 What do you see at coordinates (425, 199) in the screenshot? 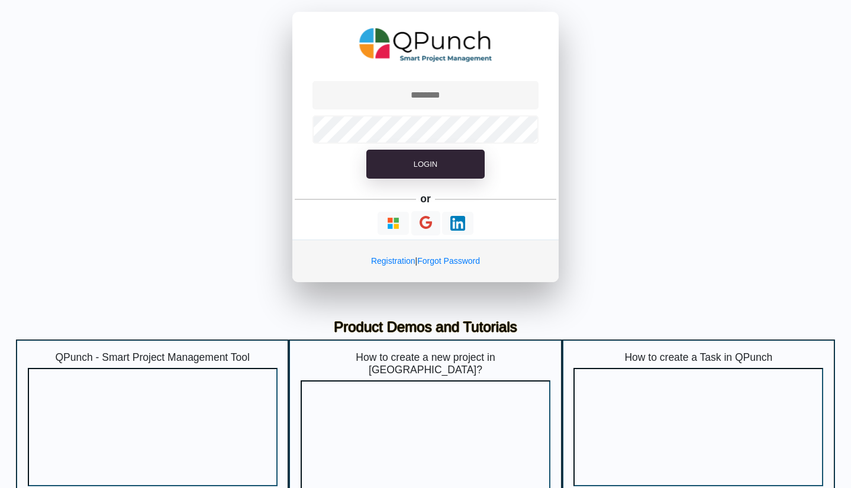
I see `h5: or` at bounding box center [425, 199].